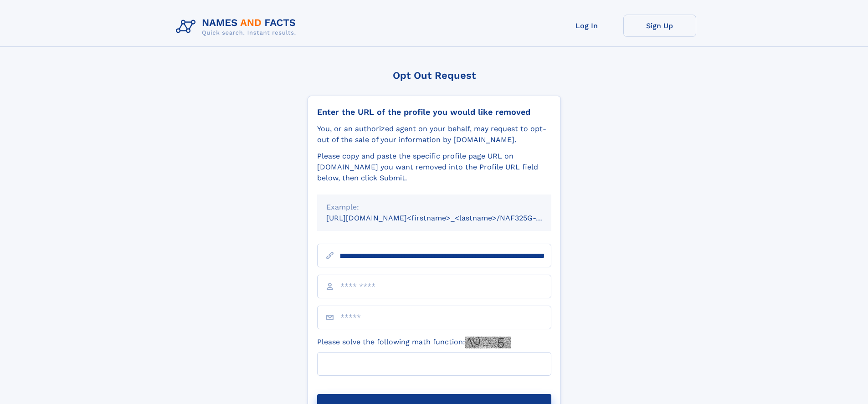 This screenshot has width=868, height=404. Describe the element at coordinates (434, 207) in the screenshot. I see `div: Example:` at that location.